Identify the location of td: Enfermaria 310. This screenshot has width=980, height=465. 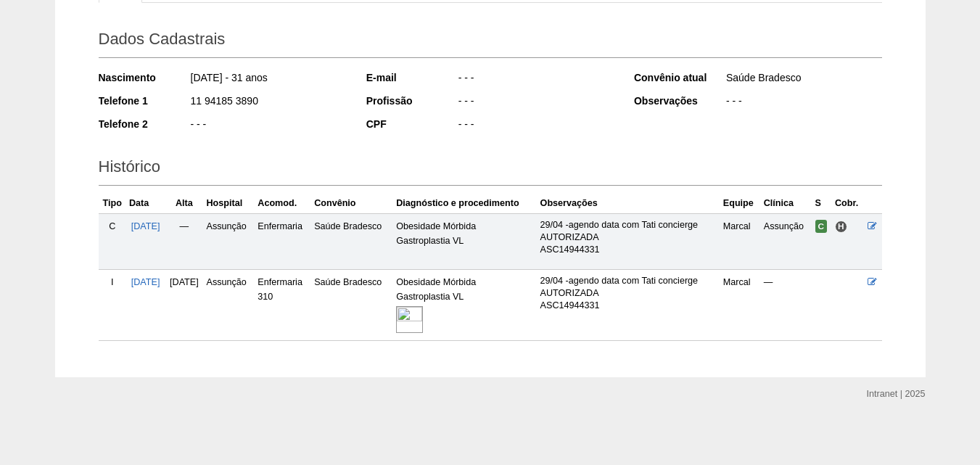
(283, 306).